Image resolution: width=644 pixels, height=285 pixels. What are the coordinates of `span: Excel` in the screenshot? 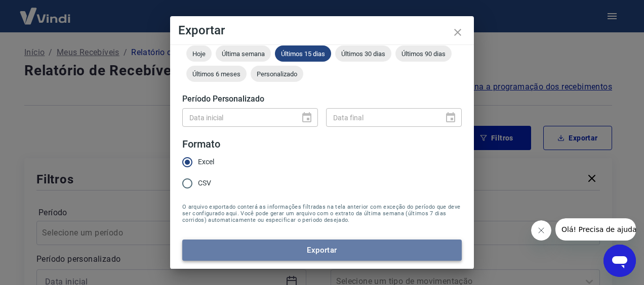 It's located at (206, 162).